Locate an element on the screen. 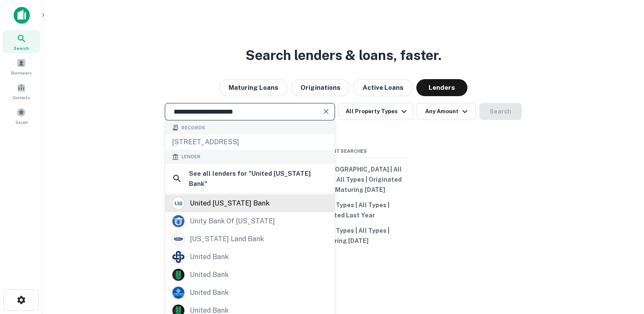 The image size is (644, 314). span: Borrowers is located at coordinates (21, 73).